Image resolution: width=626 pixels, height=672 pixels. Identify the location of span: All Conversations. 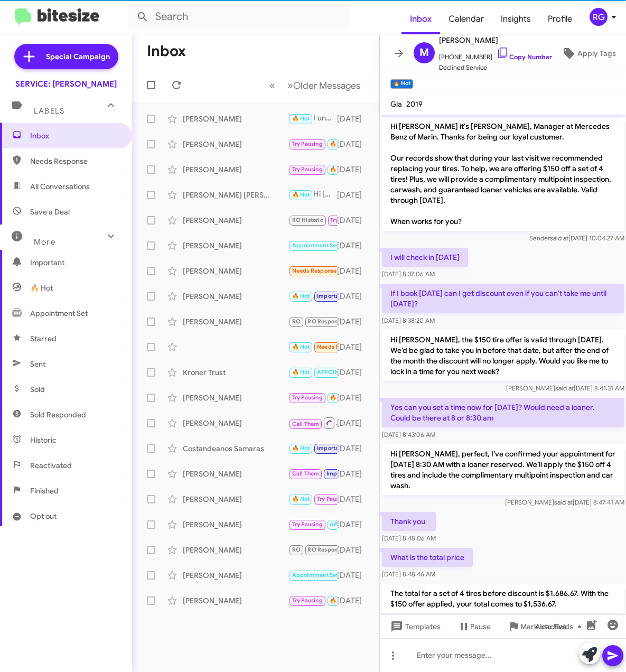
(60, 186).